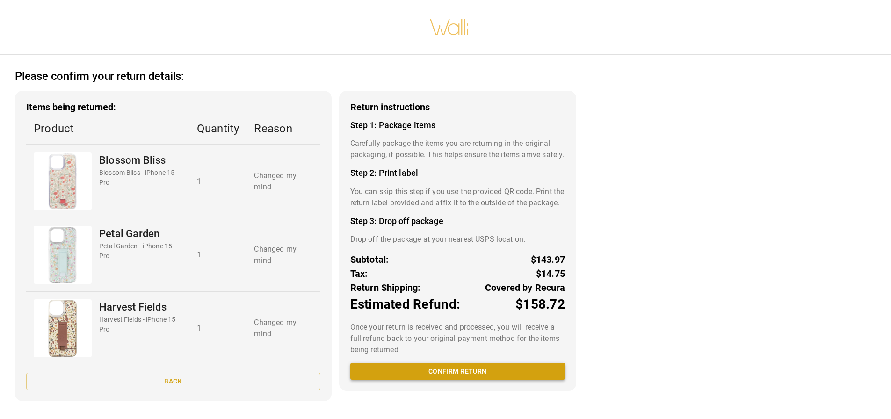  I want to click on p: Petal Garden - iPhone 15 Pro, so click(140, 251).